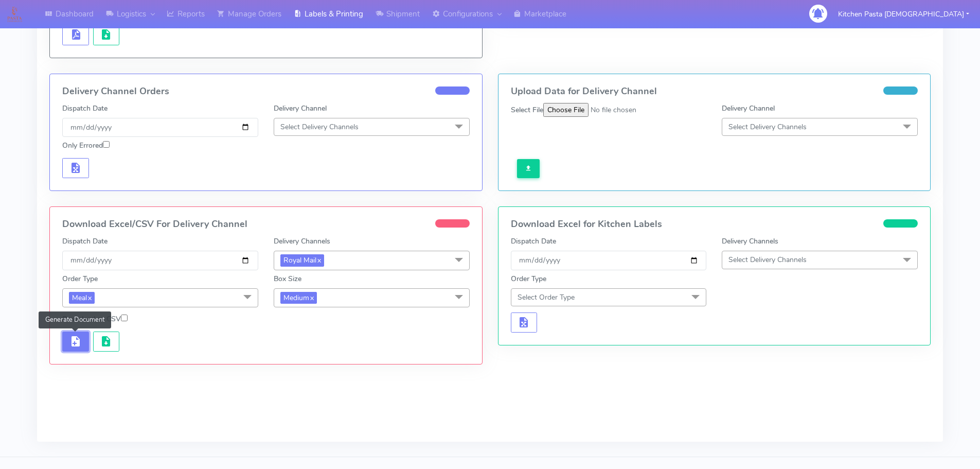 This screenshot has width=980, height=469. What do you see at coordinates (266, 92) in the screenshot?
I see `h4: Delivery Channel Orders` at bounding box center [266, 92].